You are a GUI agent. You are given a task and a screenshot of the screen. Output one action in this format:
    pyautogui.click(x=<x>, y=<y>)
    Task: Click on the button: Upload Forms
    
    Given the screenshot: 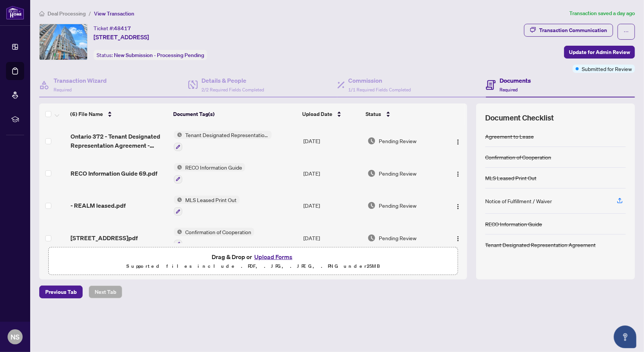 What is the action you would take?
    pyautogui.click(x=273, y=257)
    